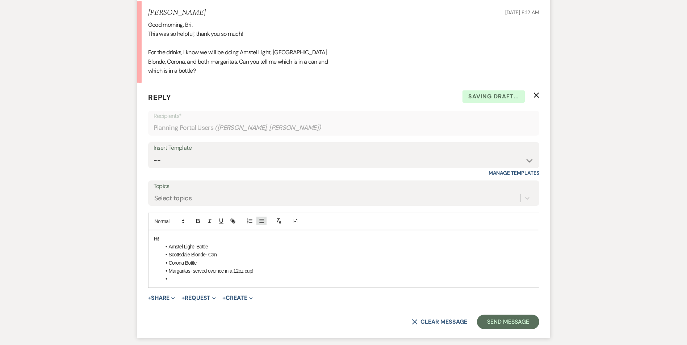 This screenshot has width=687, height=345. Describe the element at coordinates (344, 239) in the screenshot. I see `p: Hi!` at that location.